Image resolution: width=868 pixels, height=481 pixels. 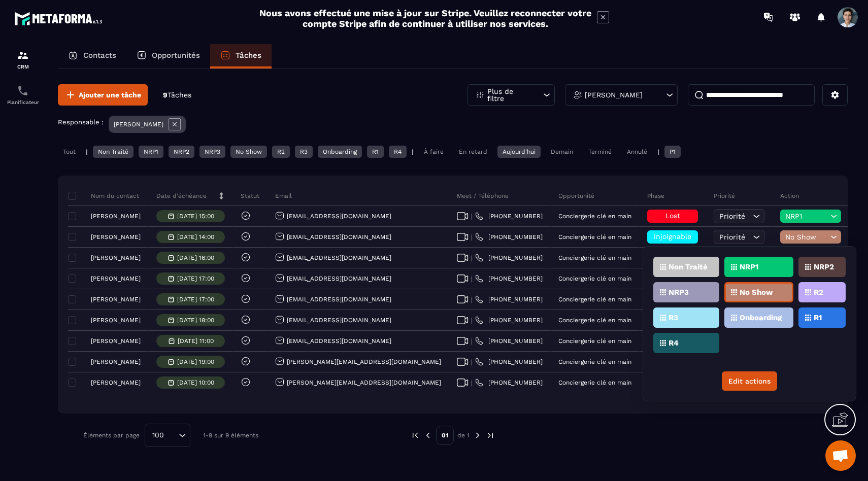 What do you see at coordinates (179, 95) in the screenshot?
I see `span: Tâches` at bounding box center [179, 95].